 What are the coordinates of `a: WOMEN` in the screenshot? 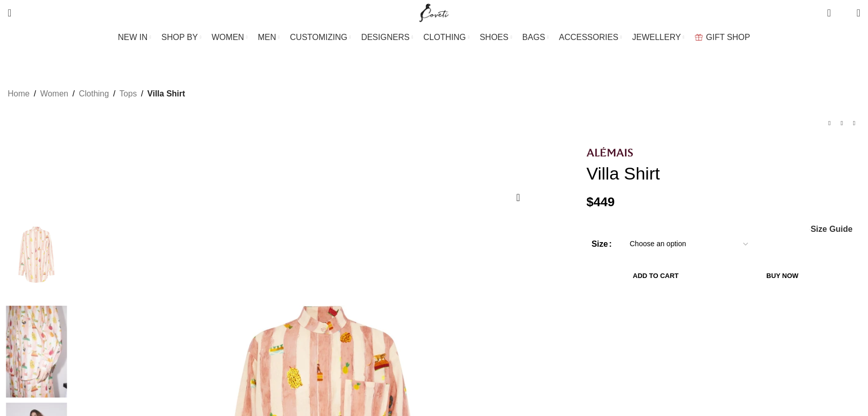 It's located at (230, 37).